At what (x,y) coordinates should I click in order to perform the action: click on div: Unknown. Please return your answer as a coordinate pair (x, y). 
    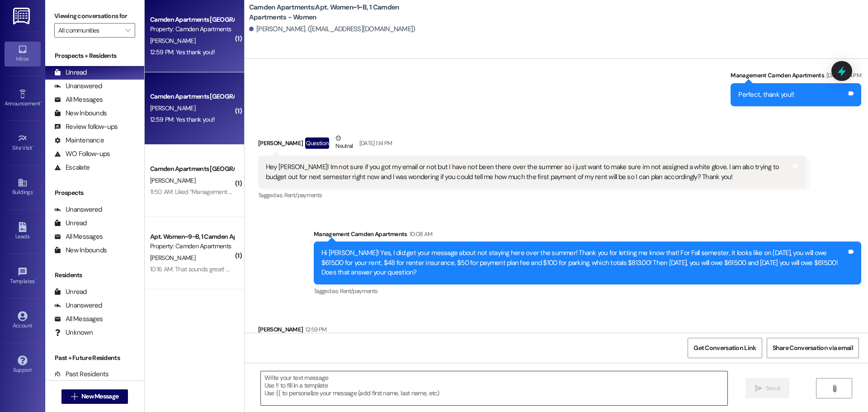
    Looking at the image, I should click on (73, 332).